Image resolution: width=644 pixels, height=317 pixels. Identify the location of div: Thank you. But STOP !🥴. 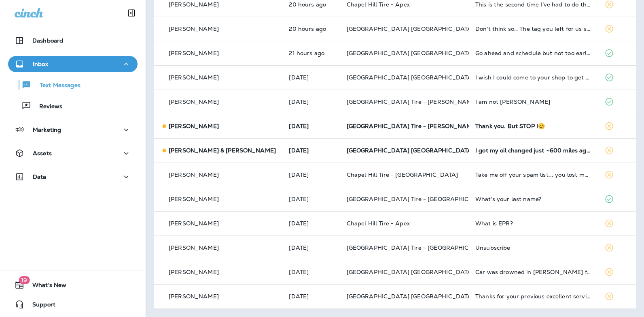
(533, 126).